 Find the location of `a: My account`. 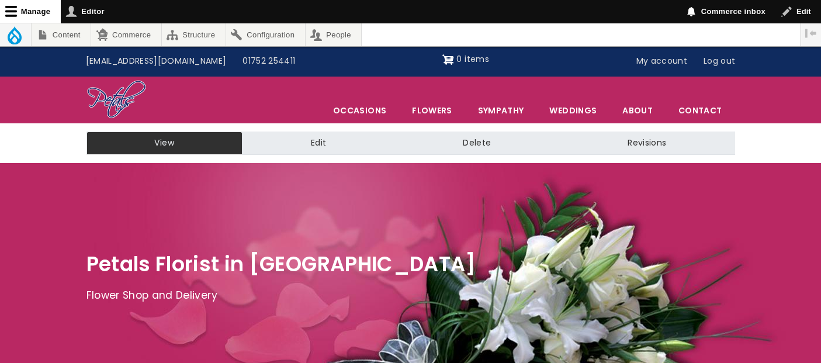

a: My account is located at coordinates (662, 61).